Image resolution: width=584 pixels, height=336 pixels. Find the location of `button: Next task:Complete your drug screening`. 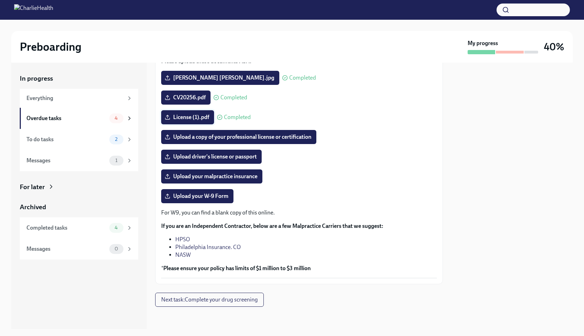

button: Next task:Complete your drug screening is located at coordinates (209, 300).